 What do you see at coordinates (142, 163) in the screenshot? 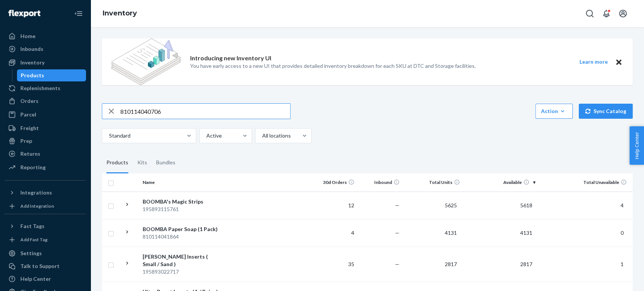
I see `div: Kits` at bounding box center [142, 163].